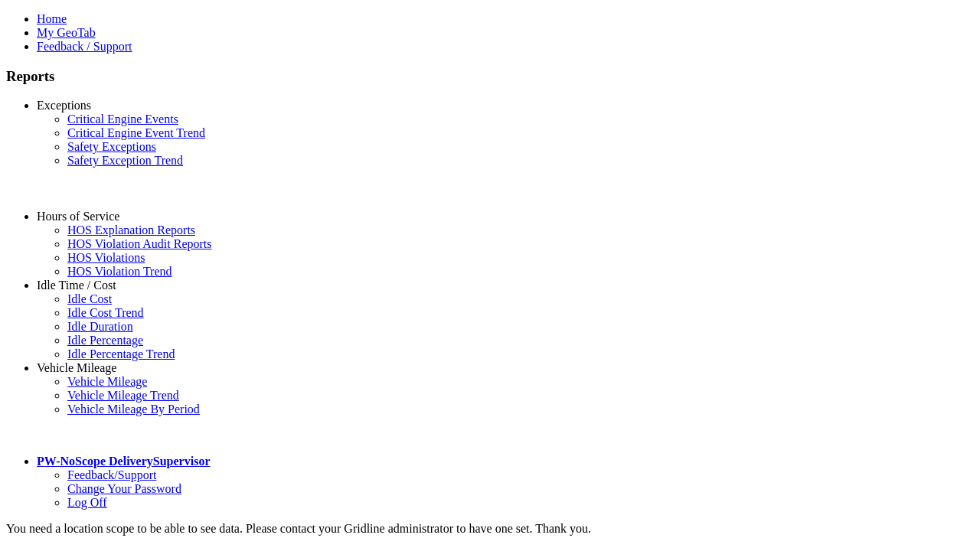  Describe the element at coordinates (131, 230) in the screenshot. I see `a: HOS Explanation Reports` at that location.